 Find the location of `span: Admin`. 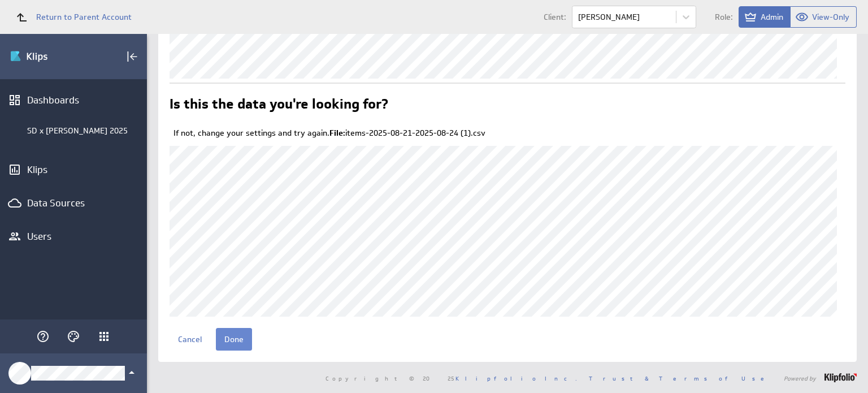

span: Admin is located at coordinates (772, 17).